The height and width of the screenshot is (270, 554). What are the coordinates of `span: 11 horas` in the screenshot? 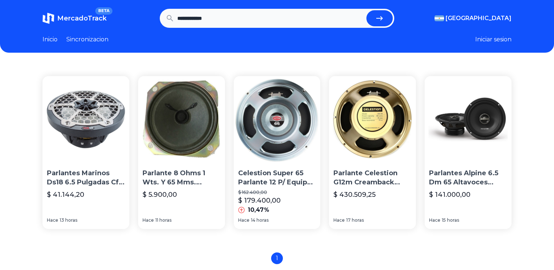 It's located at (163, 220).